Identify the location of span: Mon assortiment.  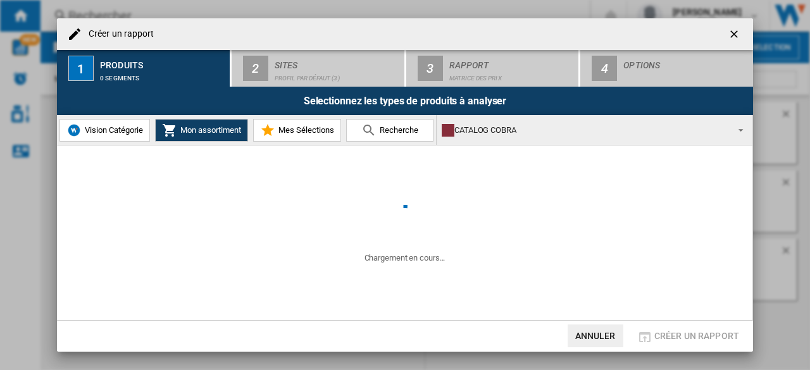
(209, 130).